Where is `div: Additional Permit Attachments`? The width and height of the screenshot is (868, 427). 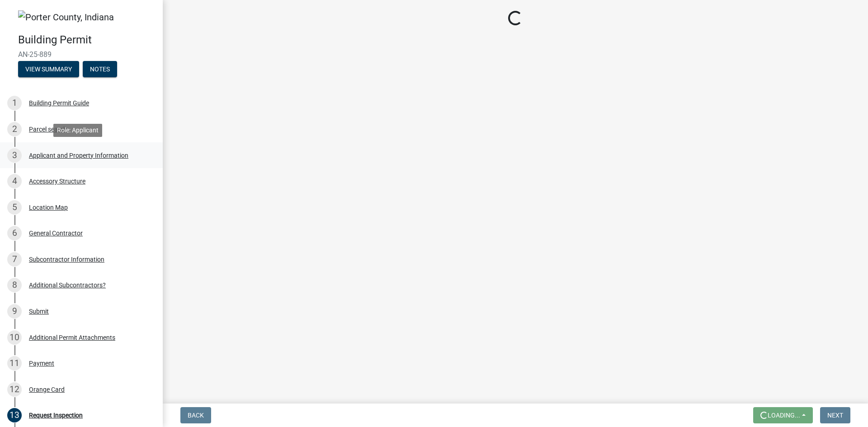
div: Additional Permit Attachments is located at coordinates (72, 338).